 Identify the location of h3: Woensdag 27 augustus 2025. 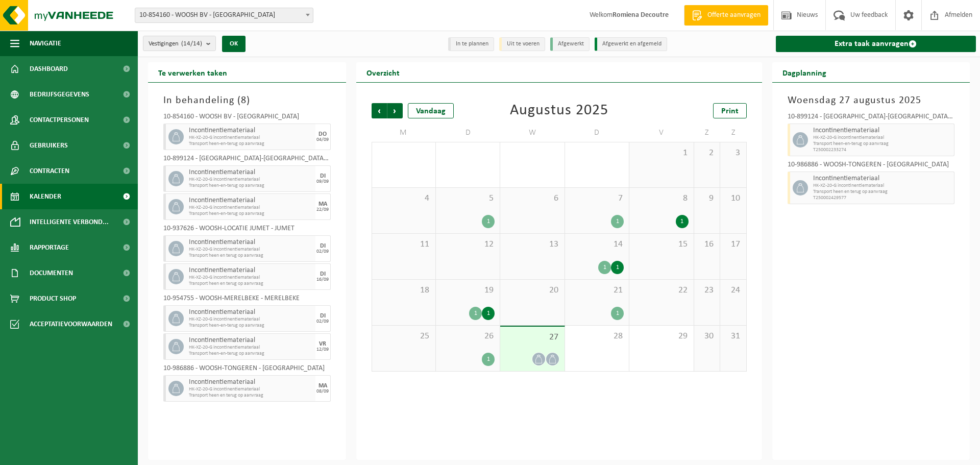
(871, 101).